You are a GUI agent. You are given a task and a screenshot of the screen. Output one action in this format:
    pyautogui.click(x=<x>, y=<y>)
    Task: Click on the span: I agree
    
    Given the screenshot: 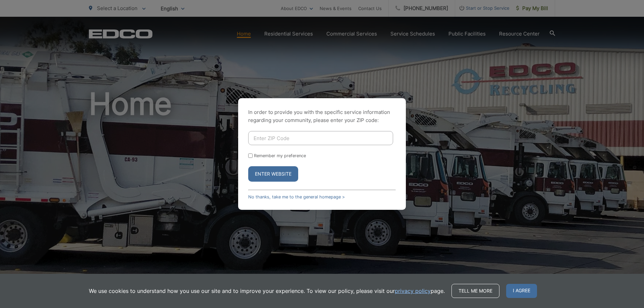 What is the action you would take?
    pyautogui.click(x=521, y=291)
    